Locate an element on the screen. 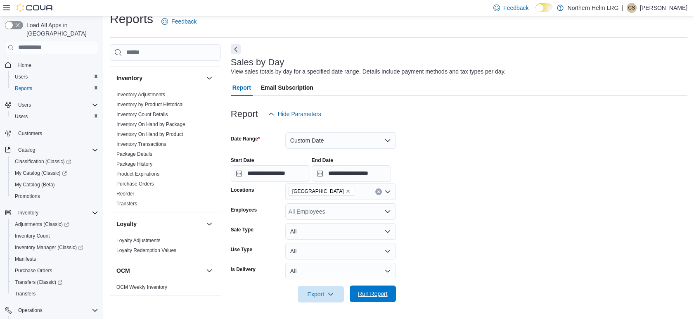 This screenshot has height=319, width=694. button: Run Report is located at coordinates (373, 294).